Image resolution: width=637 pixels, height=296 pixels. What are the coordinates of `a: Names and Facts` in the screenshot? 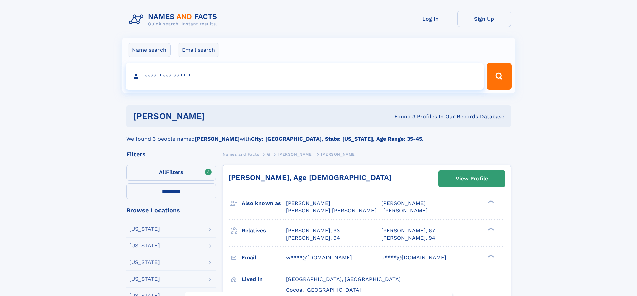 It's located at (241, 154).